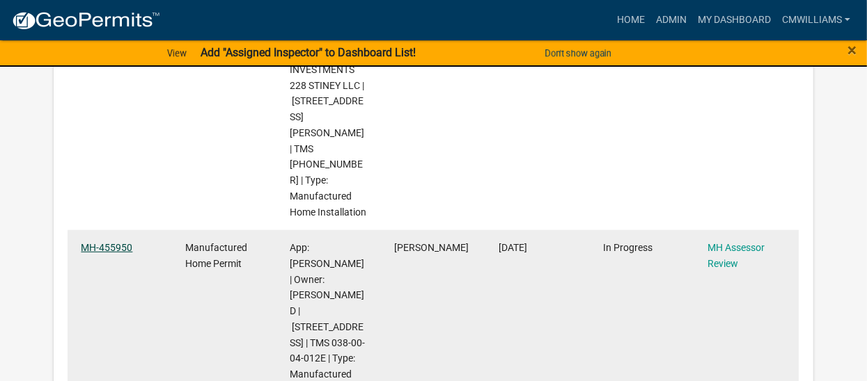  I want to click on span: Stephanie Allen, so click(431, 248).